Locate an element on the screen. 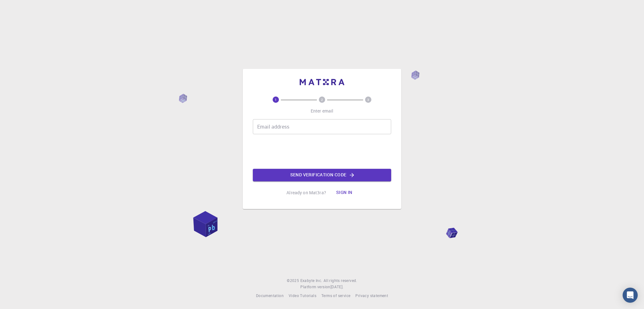 Image resolution: width=644 pixels, height=309 pixels. a: Documentation is located at coordinates (270, 296).